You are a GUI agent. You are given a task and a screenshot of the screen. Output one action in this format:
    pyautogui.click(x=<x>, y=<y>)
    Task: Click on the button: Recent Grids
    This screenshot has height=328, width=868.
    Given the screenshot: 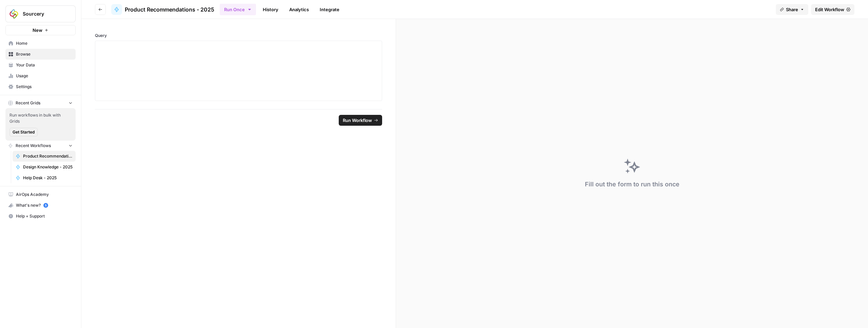 What is the action you would take?
    pyautogui.click(x=40, y=103)
    